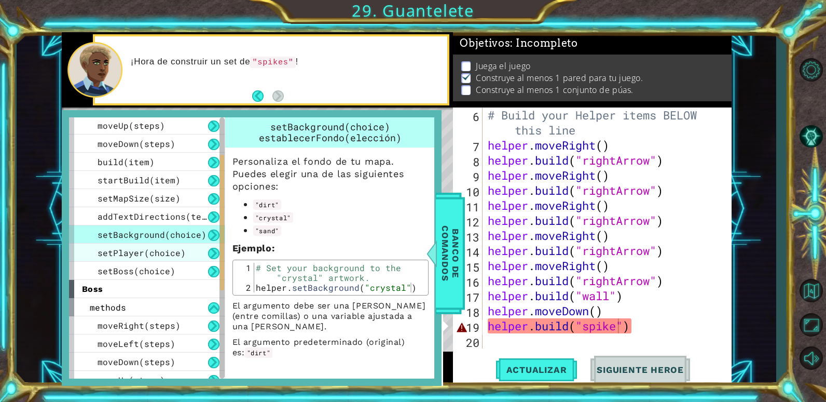 The image size is (826, 402). Describe the element at coordinates (273, 62) in the screenshot. I see `code: "spikes"` at that location.